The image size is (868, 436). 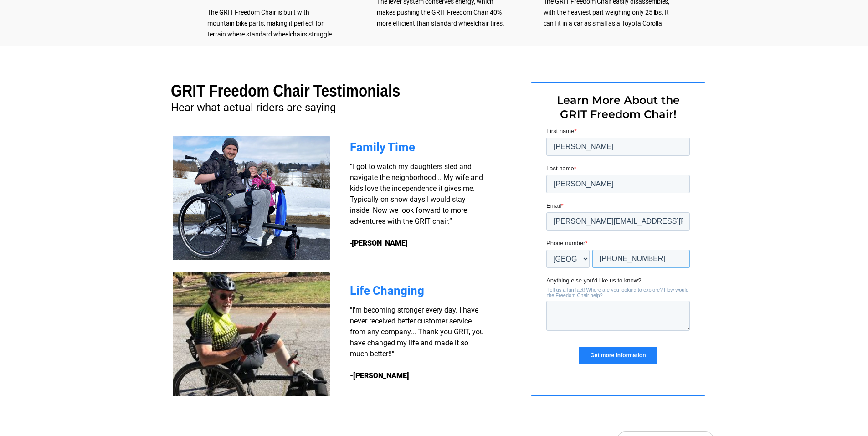 I want to click on span: “I got to watch my daughters sled and navigate the neighborhood... My wife and kids love the inde..., so click(x=417, y=204).